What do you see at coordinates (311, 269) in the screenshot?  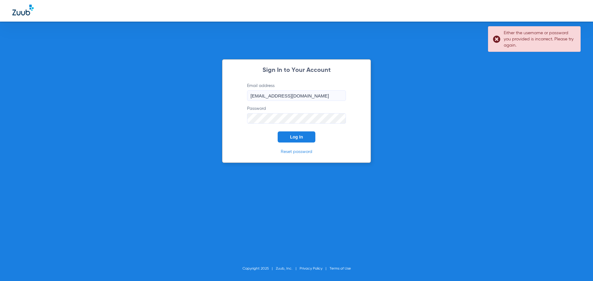 I see `a: Privacy Policy` at bounding box center [311, 269].